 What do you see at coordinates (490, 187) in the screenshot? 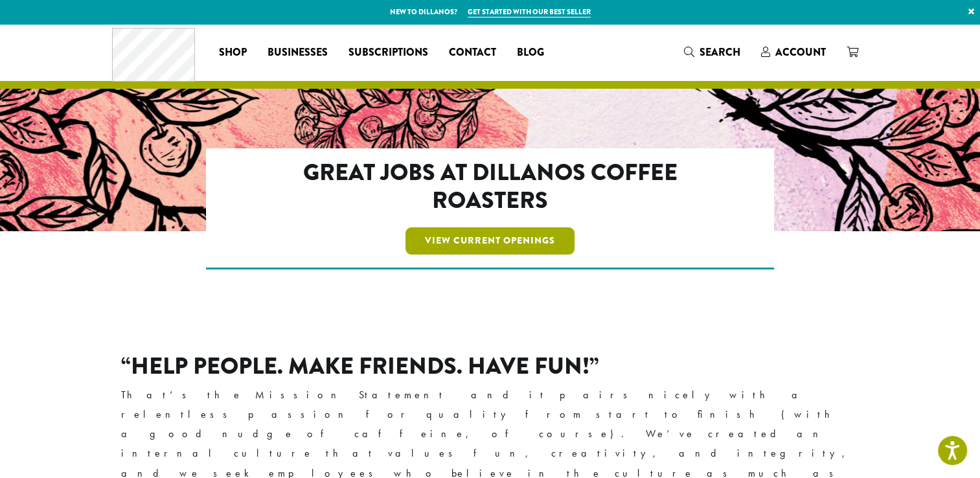
I see `h2: Great Jobs at Dillanos Coffee Roasters` at bounding box center [490, 187].